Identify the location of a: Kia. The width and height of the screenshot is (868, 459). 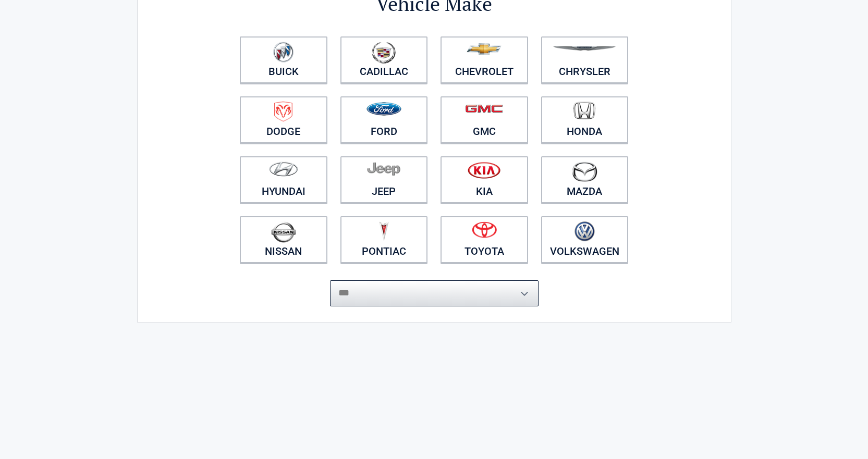
(485, 180).